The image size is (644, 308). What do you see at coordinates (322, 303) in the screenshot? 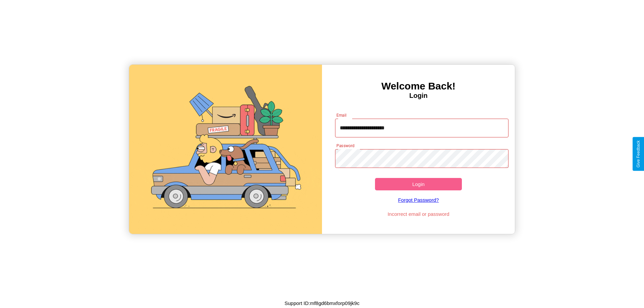
I see `p: Support ID: mf8gd6bmxforp09jk9c` at bounding box center [322, 303].